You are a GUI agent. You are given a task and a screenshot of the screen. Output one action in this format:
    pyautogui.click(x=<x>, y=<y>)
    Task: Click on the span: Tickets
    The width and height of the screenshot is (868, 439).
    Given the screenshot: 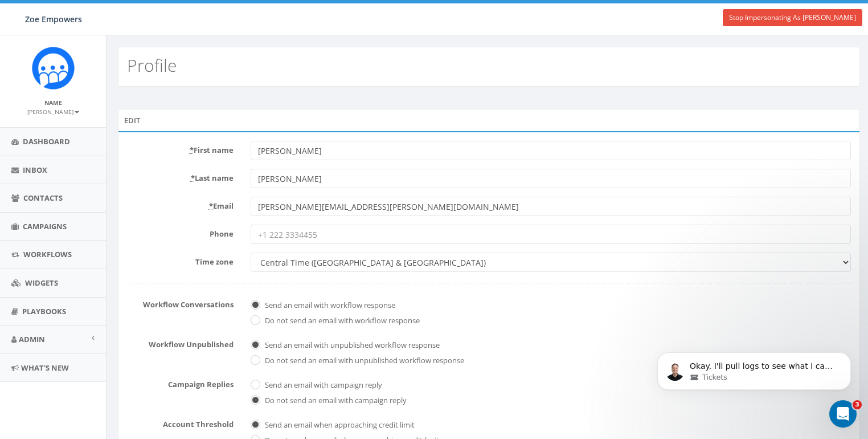 What is the action you would take?
    pyautogui.click(x=75, y=49)
    